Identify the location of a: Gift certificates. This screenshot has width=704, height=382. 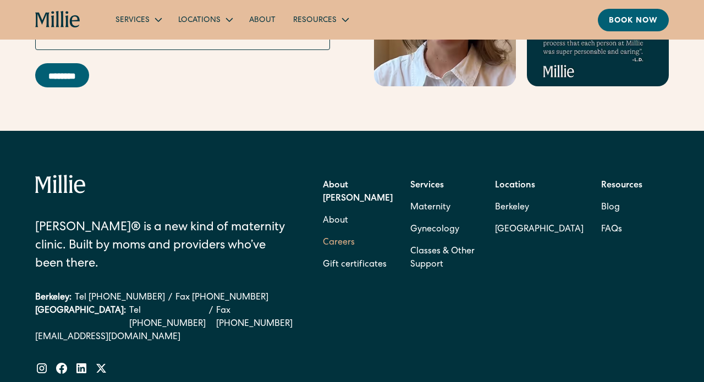
(355, 265).